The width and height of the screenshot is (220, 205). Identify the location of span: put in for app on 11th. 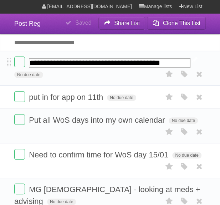
(67, 97).